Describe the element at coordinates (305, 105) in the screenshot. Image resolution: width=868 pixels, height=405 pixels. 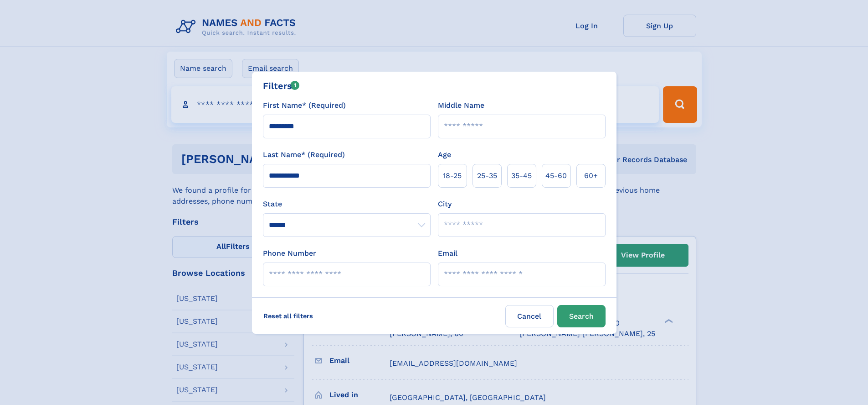
I see `label: First Name* (Required)` at that location.